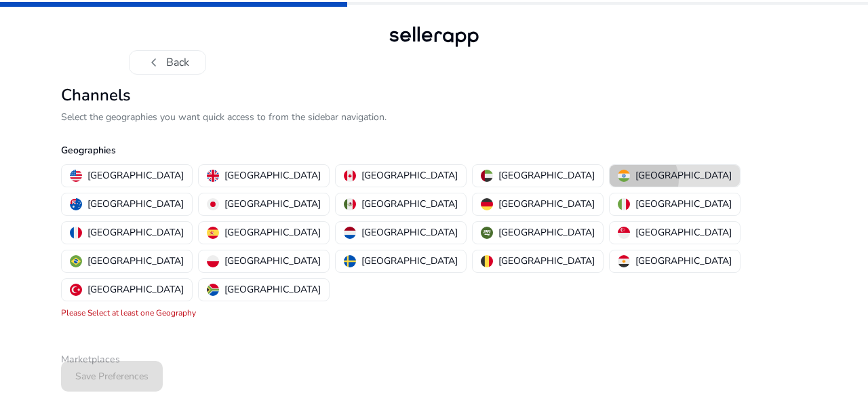  I want to click on img: be.svg, so click(486, 261).